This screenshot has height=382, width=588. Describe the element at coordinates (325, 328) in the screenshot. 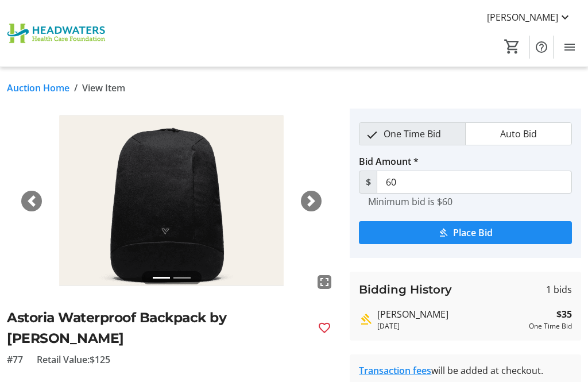

I see `button: Favourite` at that location.